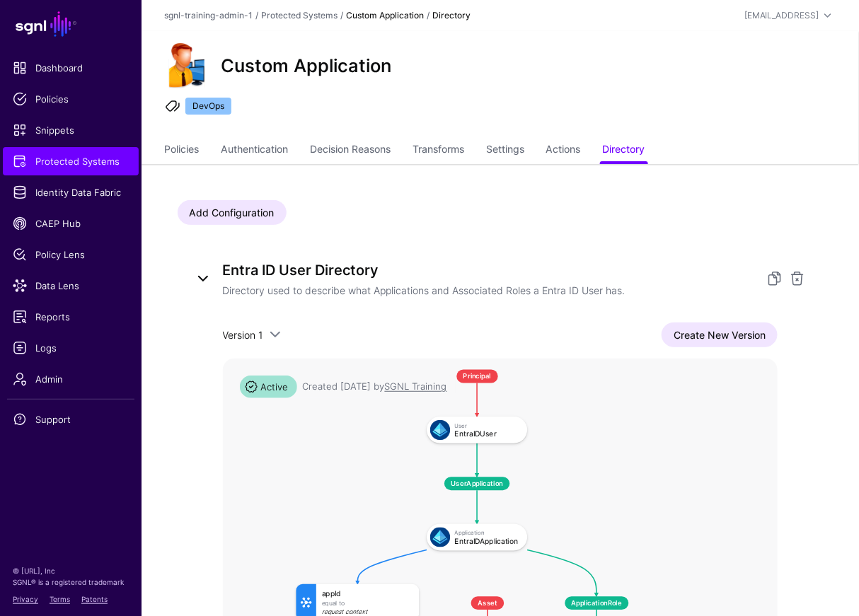 Image resolution: width=859 pixels, height=616 pixels. Describe the element at coordinates (71, 68) in the screenshot. I see `span: Dashboard` at that location.